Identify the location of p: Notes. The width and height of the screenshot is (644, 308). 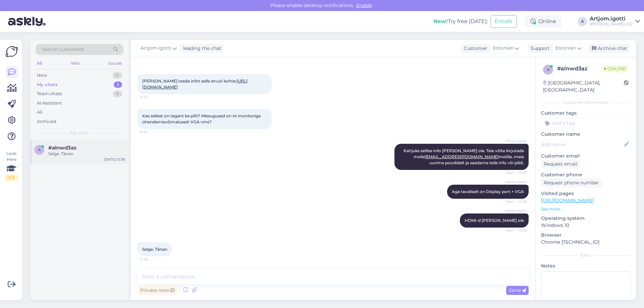
(586, 265).